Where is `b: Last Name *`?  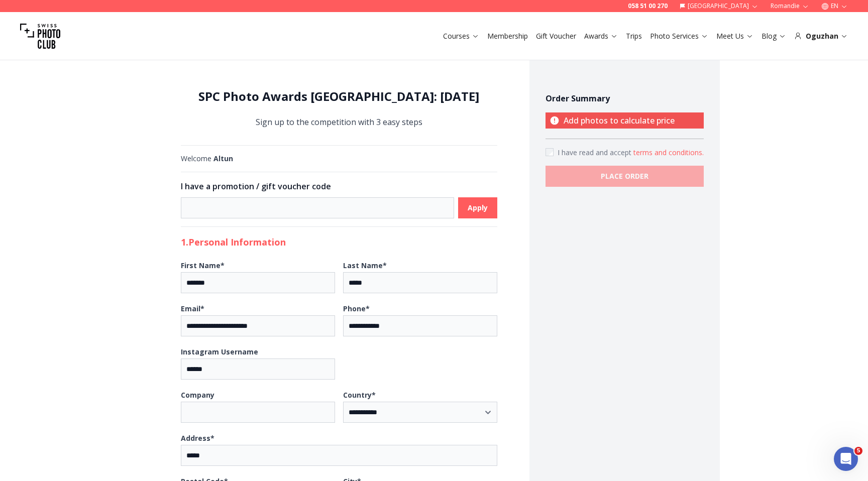
b: Last Name * is located at coordinates (364, 265).